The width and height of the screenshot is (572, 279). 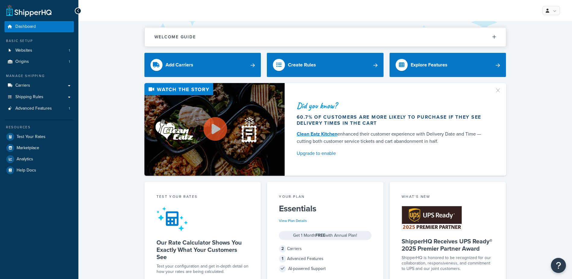 I want to click on button: Open Resource Center, so click(x=559, y=265).